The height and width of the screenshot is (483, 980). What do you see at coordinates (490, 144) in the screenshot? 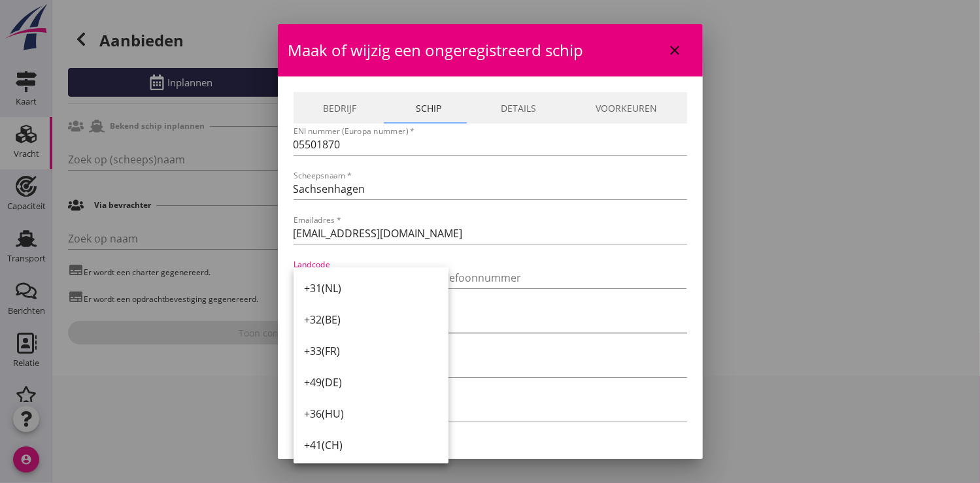
I see `input: ENI nummer (Europa nummer) *` at bounding box center [490, 144].